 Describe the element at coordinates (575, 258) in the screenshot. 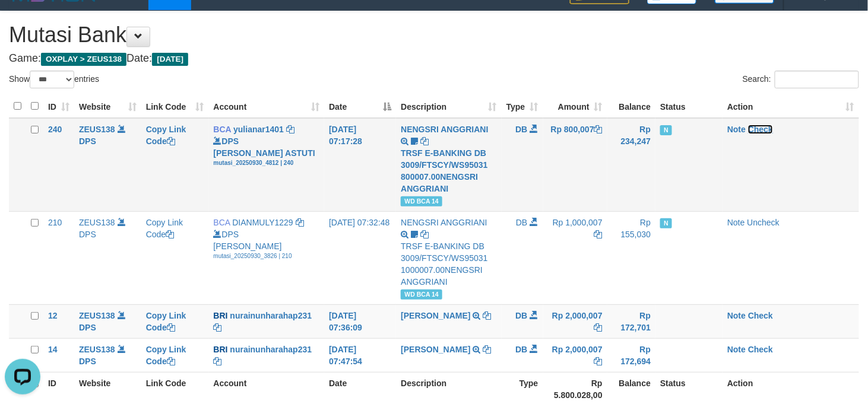

I see `td: Rp 1,000,007` at that location.